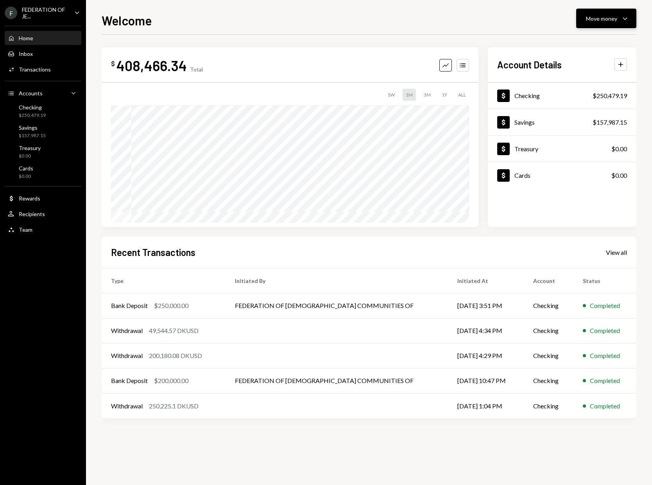  What do you see at coordinates (29, 198) in the screenshot?
I see `div: Rewards` at bounding box center [29, 198].